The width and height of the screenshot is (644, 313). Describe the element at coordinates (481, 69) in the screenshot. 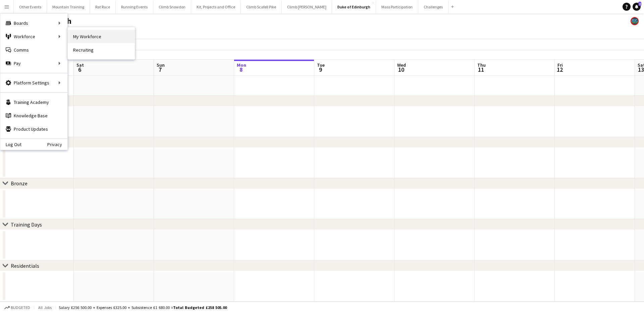

I see `span: 11` at that location.